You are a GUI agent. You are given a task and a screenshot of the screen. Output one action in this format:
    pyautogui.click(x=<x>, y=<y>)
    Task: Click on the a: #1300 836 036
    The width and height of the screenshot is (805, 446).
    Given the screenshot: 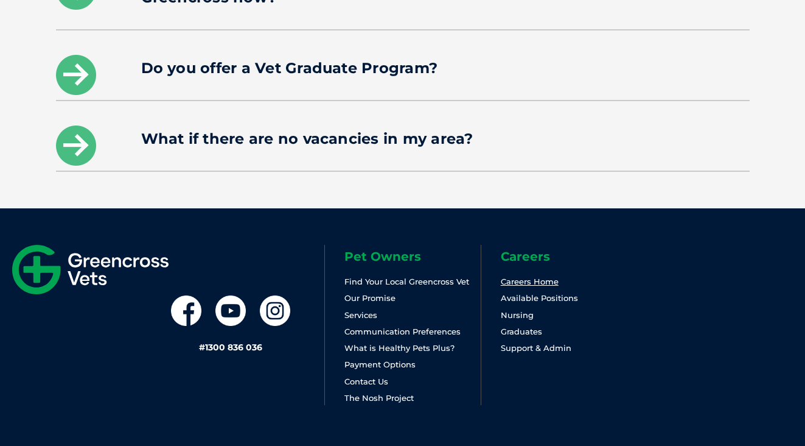 What is the action you would take?
    pyautogui.click(x=231, y=347)
    